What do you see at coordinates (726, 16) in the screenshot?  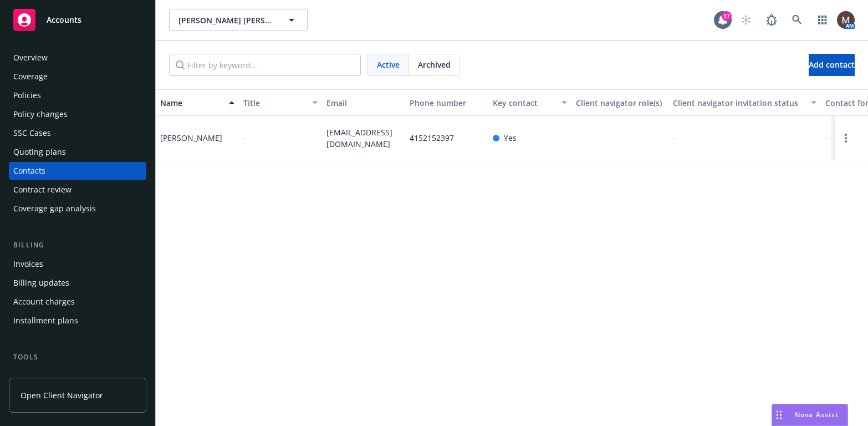 I see `div: 17` at bounding box center [726, 16].